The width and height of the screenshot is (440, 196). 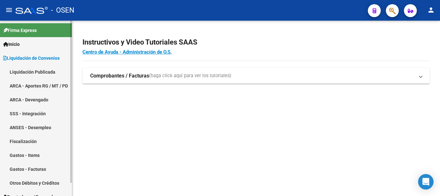 What do you see at coordinates (20, 30) in the screenshot?
I see `span: Firma Express` at bounding box center [20, 30].